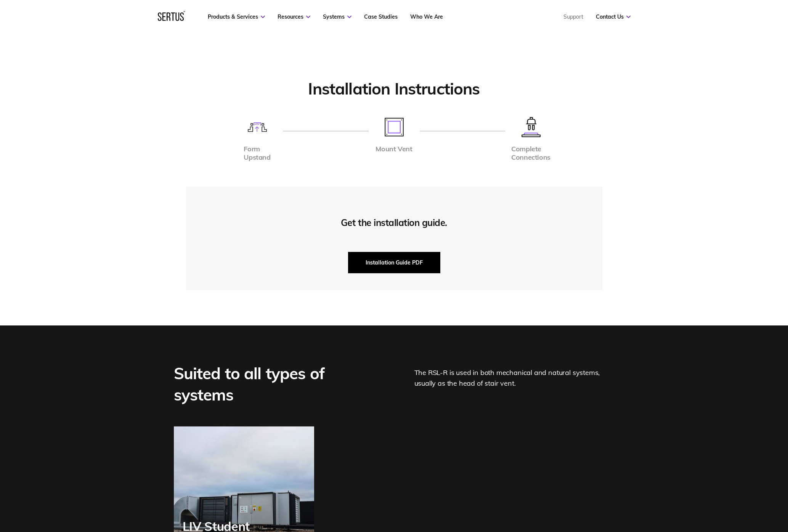 The height and width of the screenshot is (532, 788). I want to click on a: Who We Are, so click(427, 17).